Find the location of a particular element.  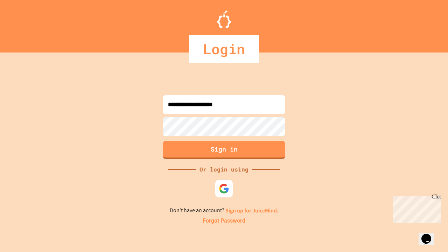

a: Forgot Password is located at coordinates (224, 221).